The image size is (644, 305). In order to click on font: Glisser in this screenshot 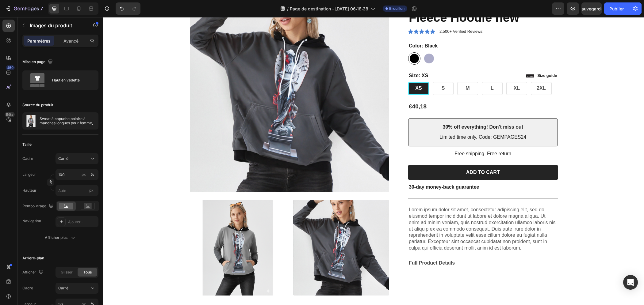, I will do `click(67, 272)`.